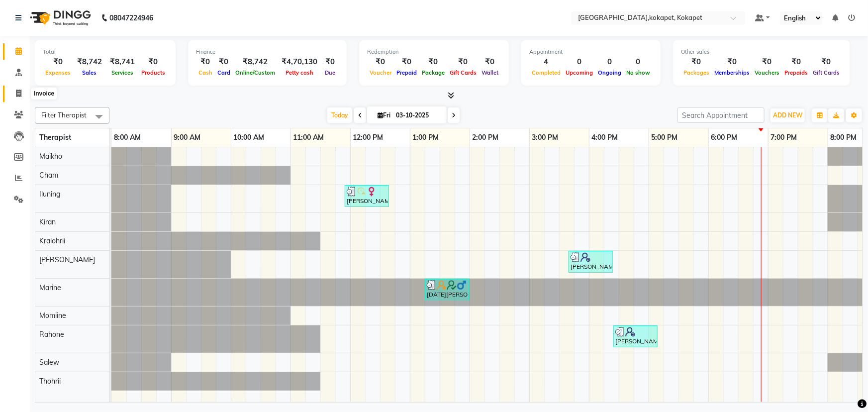 The width and height of the screenshot is (868, 412). Describe the element at coordinates (49, 175) in the screenshot. I see `span: Cham` at that location.